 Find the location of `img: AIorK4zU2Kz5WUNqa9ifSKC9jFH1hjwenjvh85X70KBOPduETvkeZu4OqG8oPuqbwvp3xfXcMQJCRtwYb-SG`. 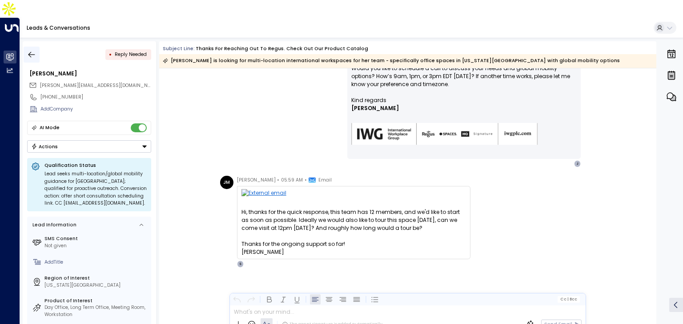

img: AIorK4zU2Kz5WUNqa9ifSKC9jFH1hjwenjvh85X70KBOPduETvkeZu4OqG8oPuqbwvp3xfXcMQJCRtwYb-SG is located at coordinates (444, 134).